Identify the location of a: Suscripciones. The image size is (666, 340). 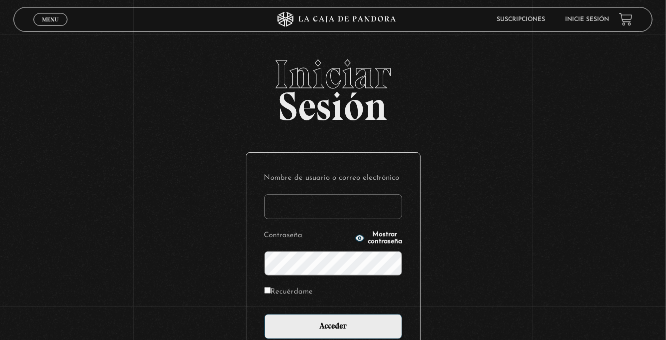
(521, 19).